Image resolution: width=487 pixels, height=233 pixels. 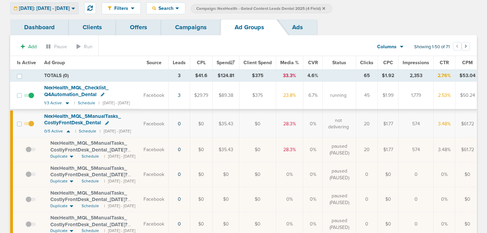 I want to click on td: $1.99, so click(x=388, y=96).